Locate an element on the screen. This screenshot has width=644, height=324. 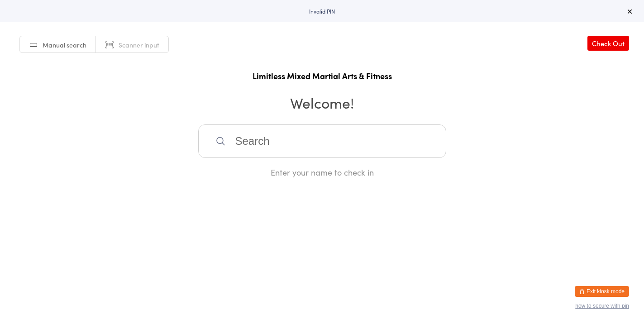
h2: Welcome! is located at coordinates (322, 102).